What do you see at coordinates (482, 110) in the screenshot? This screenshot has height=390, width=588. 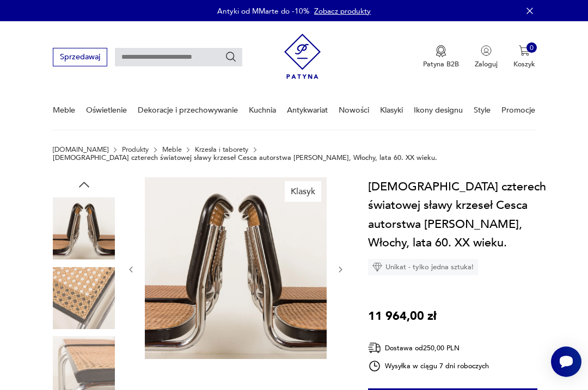 I see `a: Style` at bounding box center [482, 110].